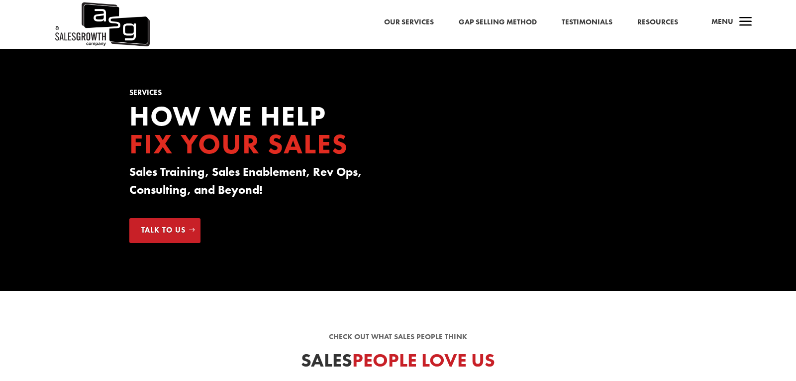 This screenshot has width=796, height=381. I want to click on span: a, so click(746, 22).